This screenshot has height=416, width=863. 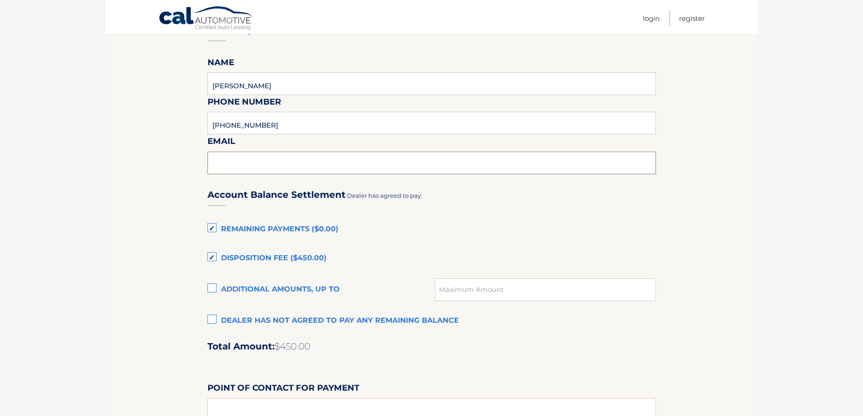 What do you see at coordinates (276, 195) in the screenshot?
I see `h3: Account Balance Settlement` at bounding box center [276, 195].